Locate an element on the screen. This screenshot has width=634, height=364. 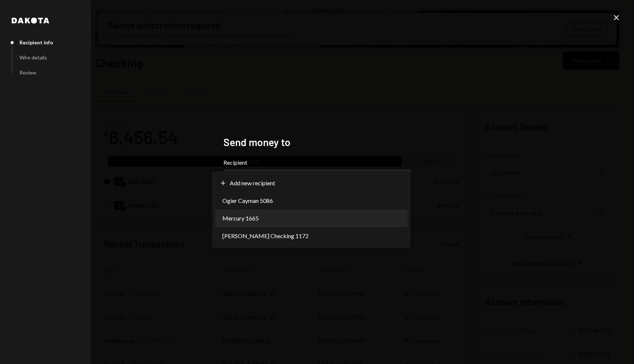
label: Recipient is located at coordinates (317, 162).